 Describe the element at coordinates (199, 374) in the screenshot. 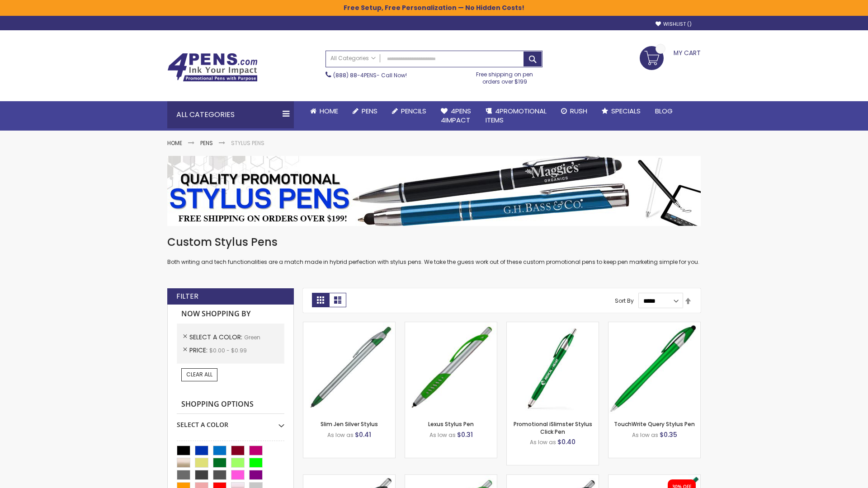

I see `a: Clear All` at that location.